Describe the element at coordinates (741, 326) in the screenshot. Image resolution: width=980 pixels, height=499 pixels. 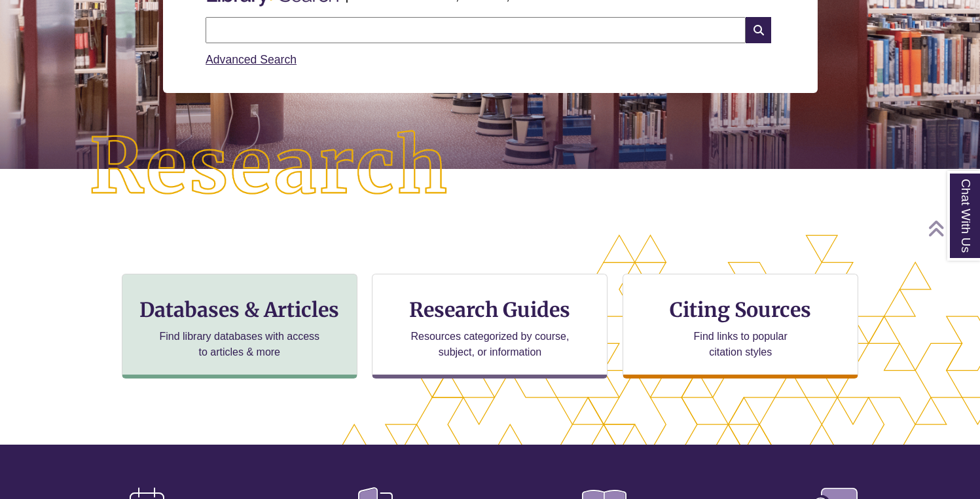
I see `a: Citing Sources Find links to popular citation styles` at that location.